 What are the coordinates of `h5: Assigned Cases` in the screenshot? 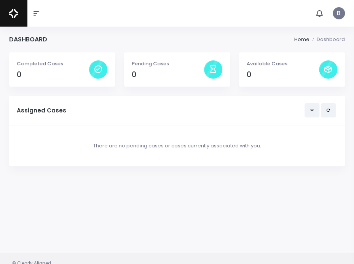 It's located at (160, 111).